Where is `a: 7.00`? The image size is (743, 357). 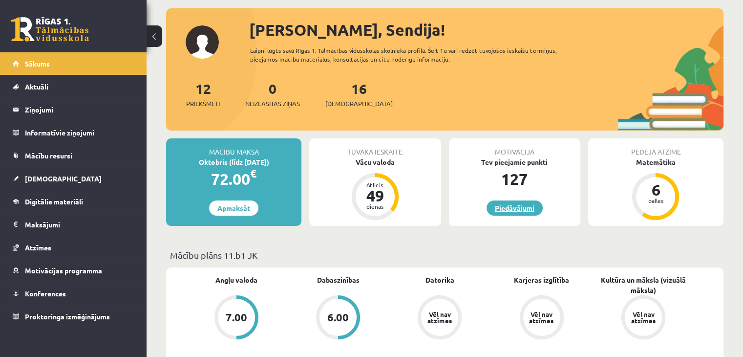
a: 7.00 is located at coordinates (236, 318).